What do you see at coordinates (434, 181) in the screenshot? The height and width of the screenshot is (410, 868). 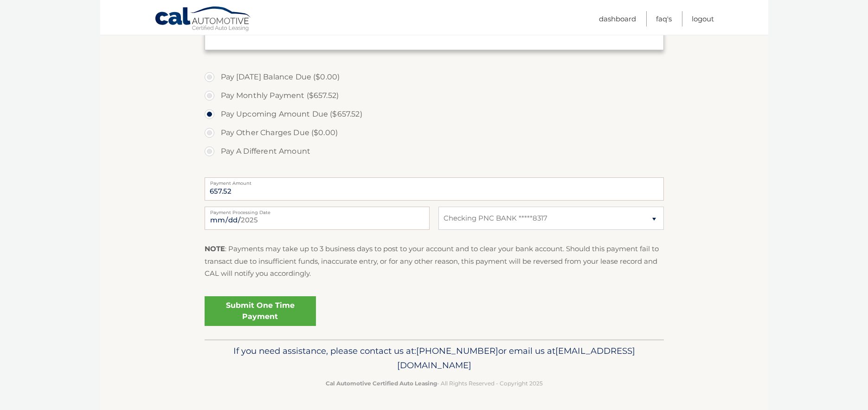 I see `label: Payment Amount` at bounding box center [434, 181].